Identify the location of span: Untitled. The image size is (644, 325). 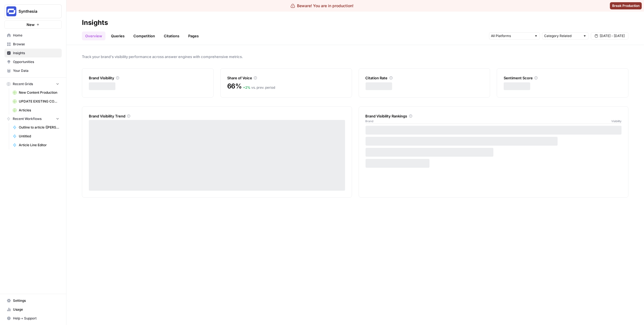
(39, 136).